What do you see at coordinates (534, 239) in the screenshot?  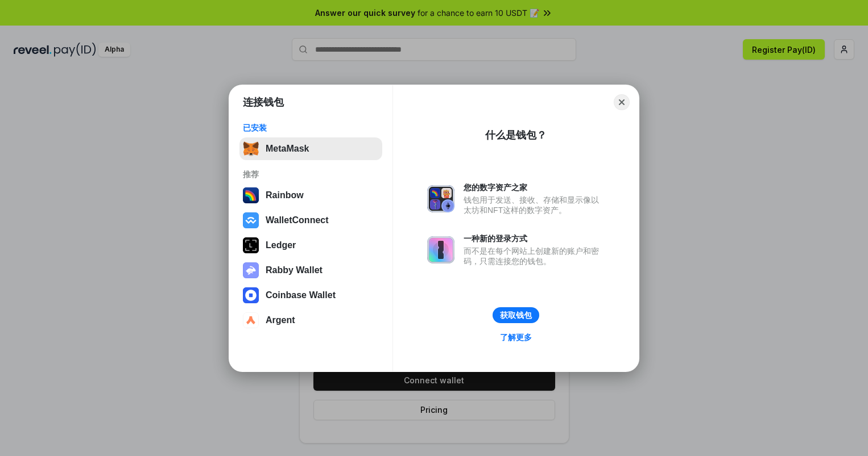 I see `div: 一种新的登录方式` at bounding box center [534, 239].